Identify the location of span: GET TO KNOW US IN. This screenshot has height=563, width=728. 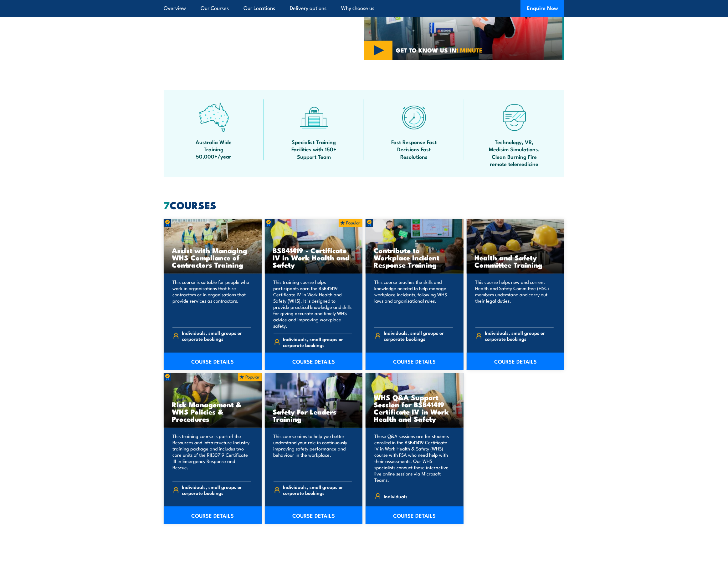
(439, 50).